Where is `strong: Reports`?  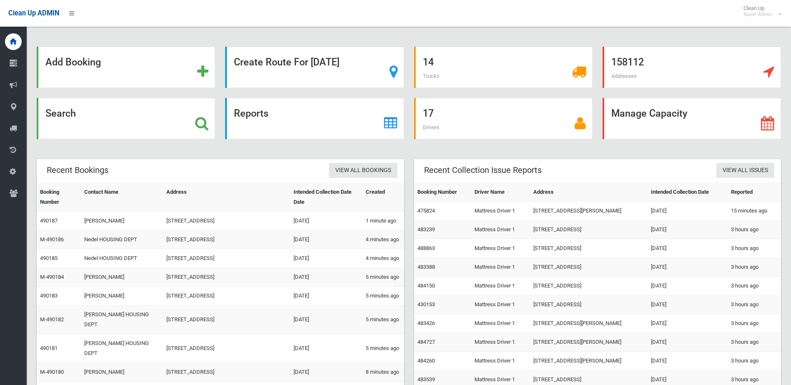 strong: Reports is located at coordinates (251, 113).